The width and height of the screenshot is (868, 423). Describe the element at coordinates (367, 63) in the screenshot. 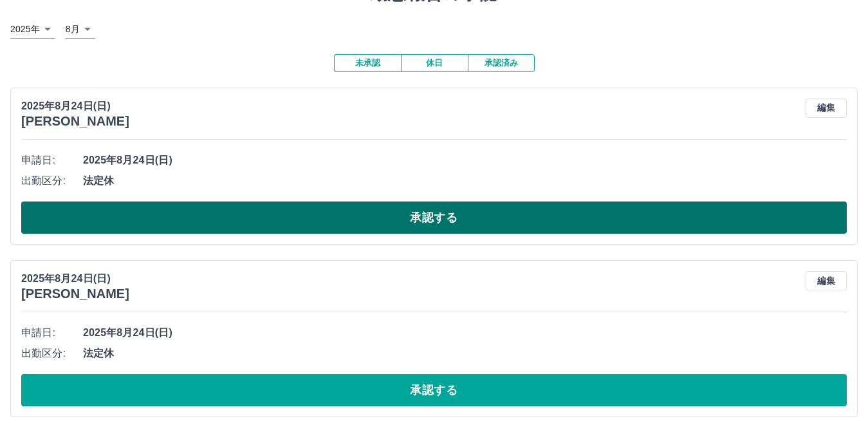

I see `button: 未承認` at that location.